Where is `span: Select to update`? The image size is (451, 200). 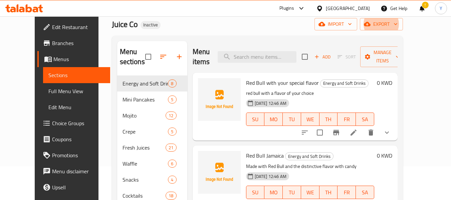
span: Select to update is located at coordinates (320, 132).